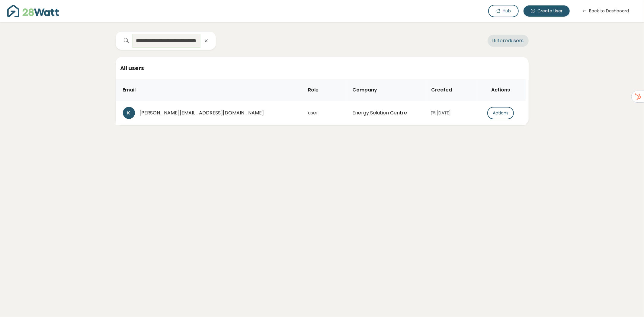 The image size is (644, 317). Describe the element at coordinates (209, 90) in the screenshot. I see `th: Email` at that location.